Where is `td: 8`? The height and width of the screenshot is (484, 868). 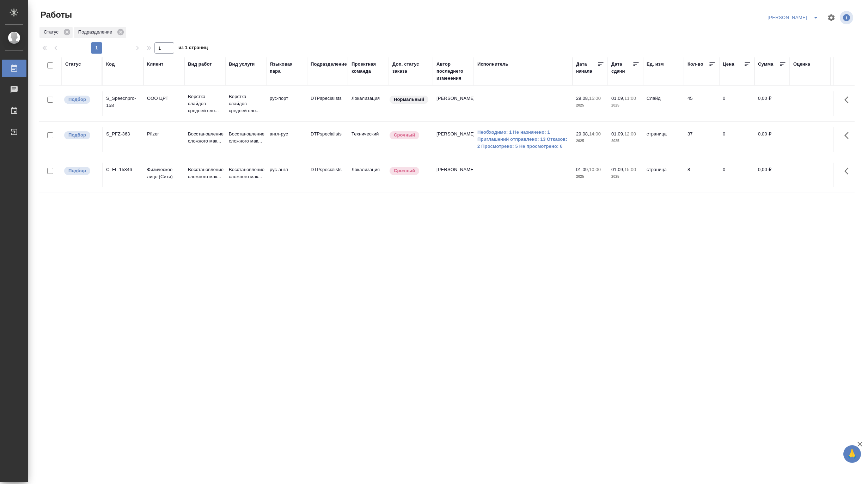 td: 8 is located at coordinates (701, 175).